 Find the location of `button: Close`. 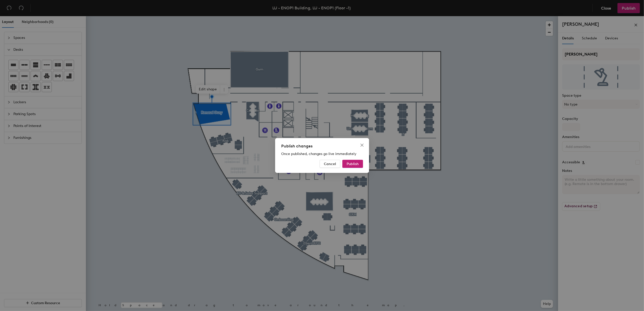

button: Close is located at coordinates (362, 145).